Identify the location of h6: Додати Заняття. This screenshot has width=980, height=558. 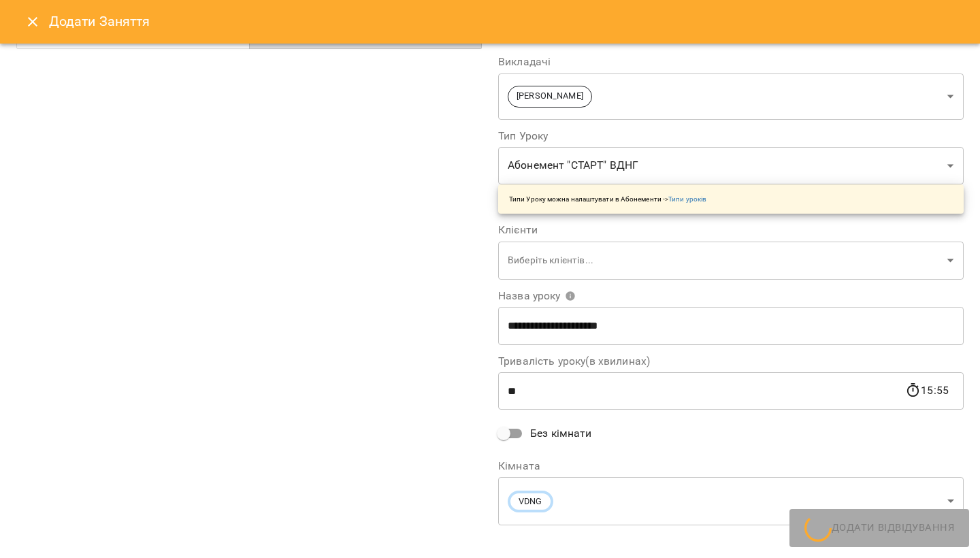
(506, 21).